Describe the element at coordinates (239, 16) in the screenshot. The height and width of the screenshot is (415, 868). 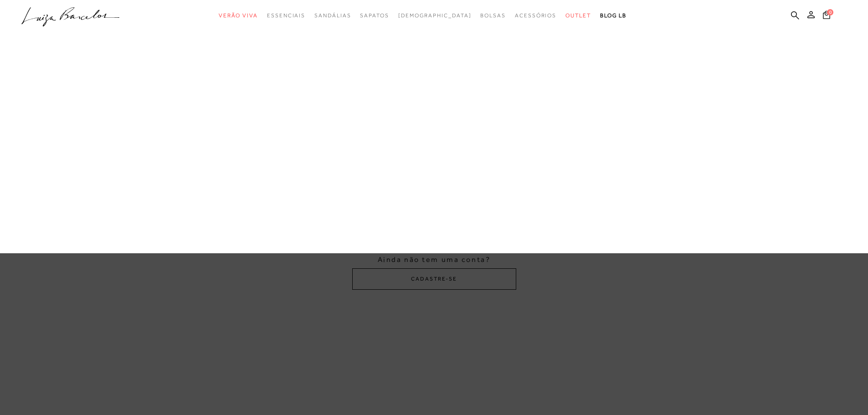
I see `span: Verão Viva` at that location.